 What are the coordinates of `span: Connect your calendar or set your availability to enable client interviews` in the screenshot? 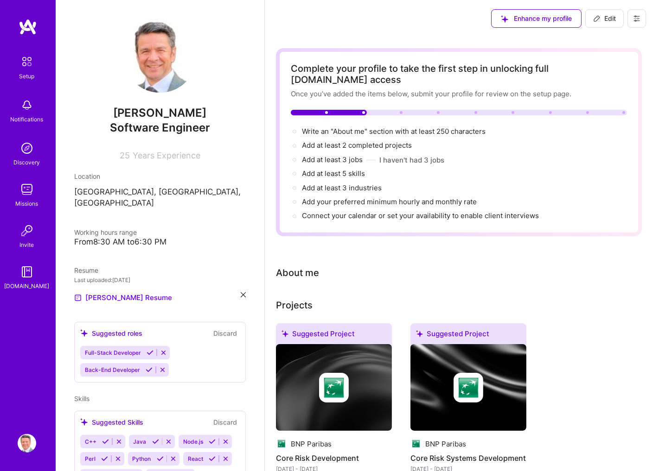 It's located at (420, 216).